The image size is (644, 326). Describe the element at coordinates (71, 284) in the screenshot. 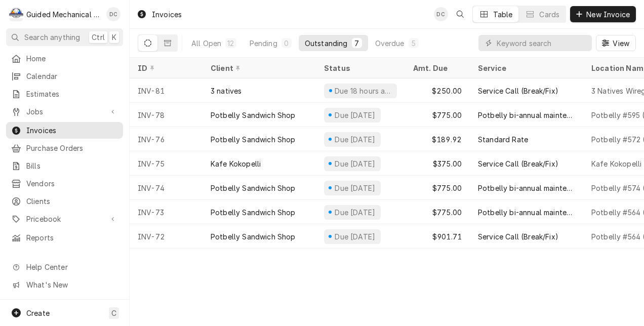

I see `span: What's New` at that location.